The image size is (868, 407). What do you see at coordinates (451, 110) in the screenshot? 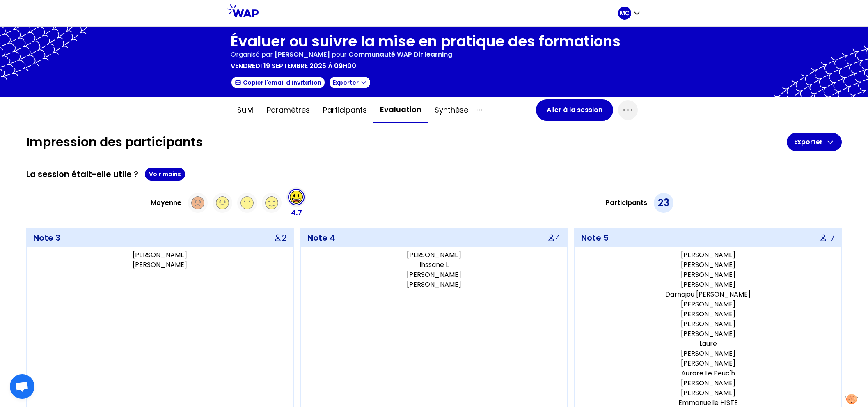
I see `button: Synthèse` at bounding box center [451, 110].